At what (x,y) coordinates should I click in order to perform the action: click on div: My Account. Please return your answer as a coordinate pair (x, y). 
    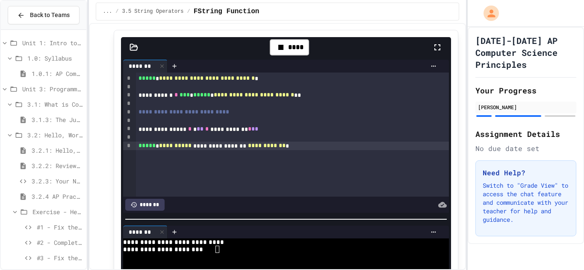
    Looking at the image, I should click on (488, 13).